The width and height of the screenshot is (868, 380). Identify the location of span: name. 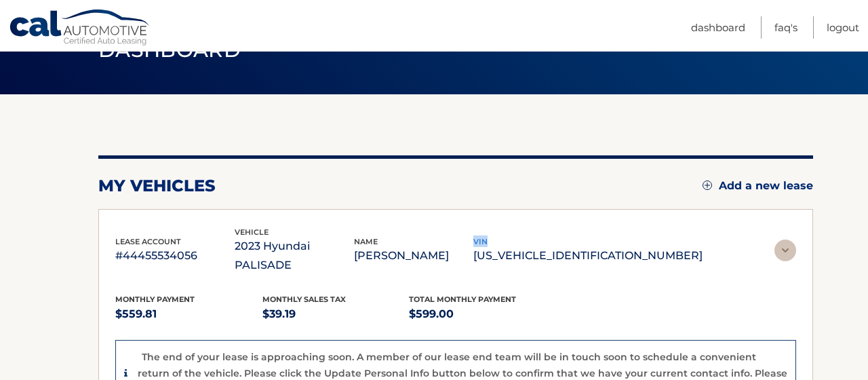
(365, 241).